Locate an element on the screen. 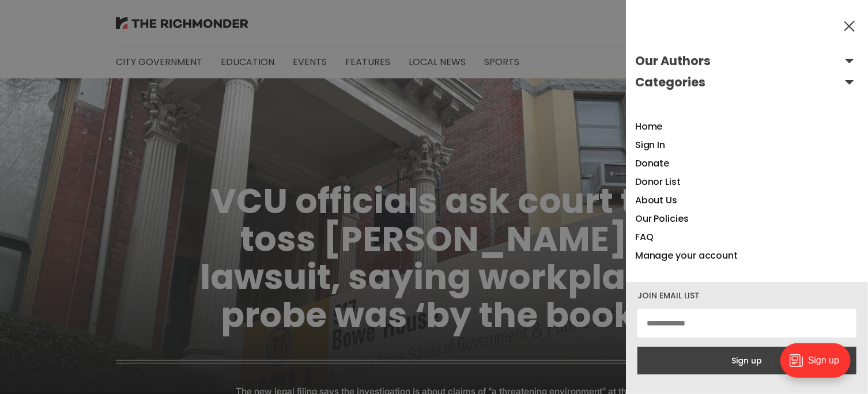  a: Sign In is located at coordinates (650, 144).